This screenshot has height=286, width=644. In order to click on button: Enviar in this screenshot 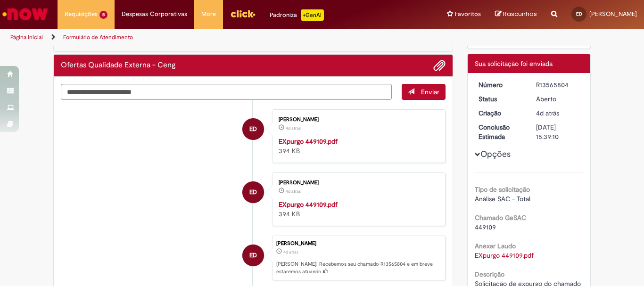, I will do `click(423, 92)`.